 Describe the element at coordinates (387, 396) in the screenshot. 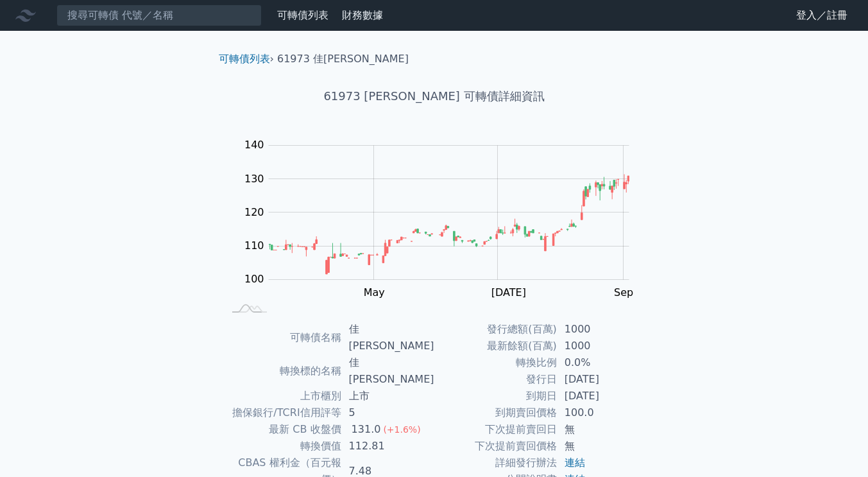

I see `td: 上市` at that location.